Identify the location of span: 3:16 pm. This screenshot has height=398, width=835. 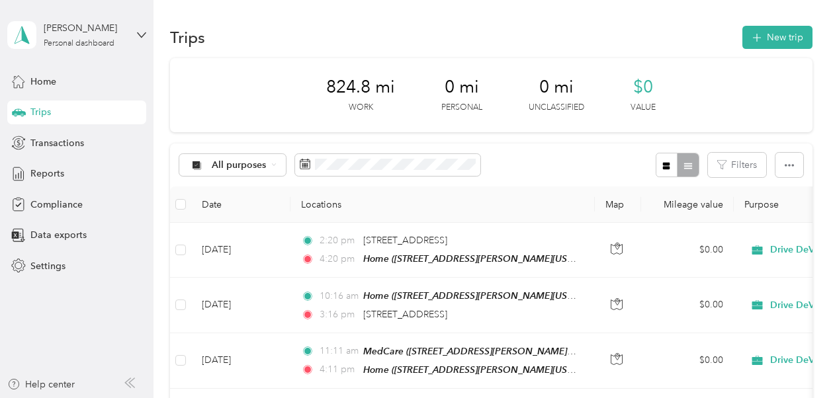
(338, 315).